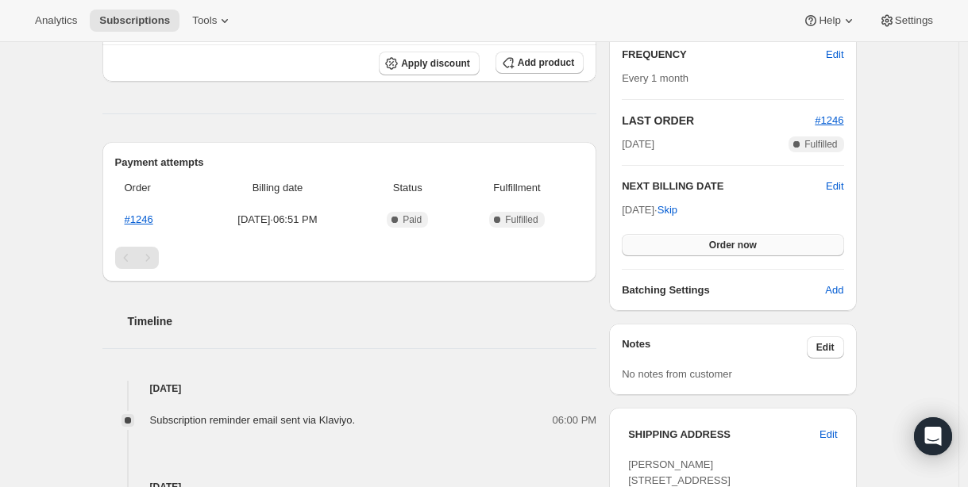 Image resolution: width=968 pixels, height=487 pixels. Describe the element at coordinates (933, 437) in the screenshot. I see `div: Open Intercom Messenger` at that location.